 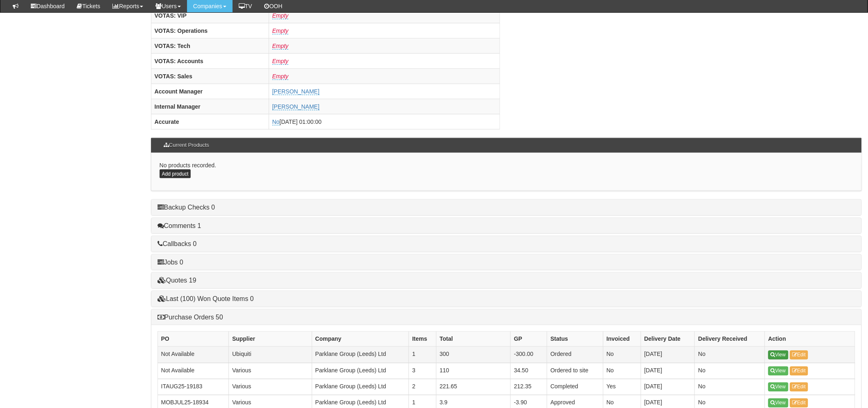 What do you see at coordinates (575, 371) in the screenshot?
I see `td: Ordered to site` at bounding box center [575, 371].